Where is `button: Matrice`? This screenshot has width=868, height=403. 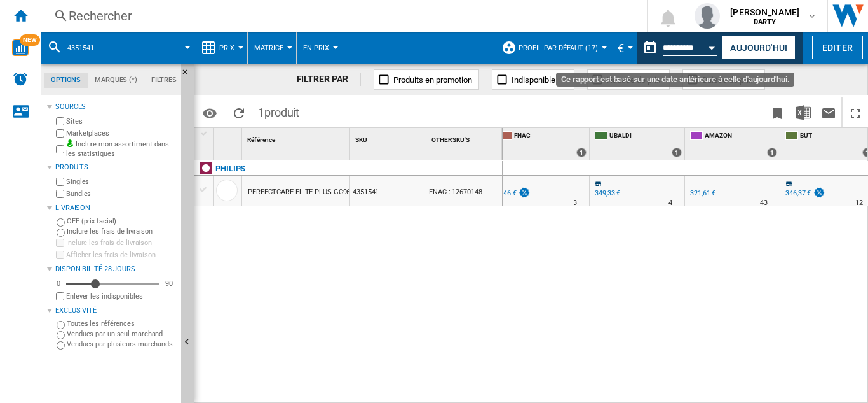
button: Matrice is located at coordinates (272, 48).